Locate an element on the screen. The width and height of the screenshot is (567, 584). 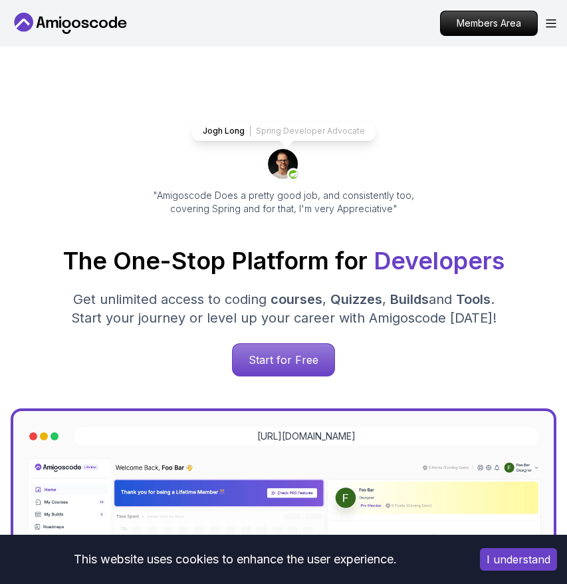
a: Members Area is located at coordinates (488, 23).